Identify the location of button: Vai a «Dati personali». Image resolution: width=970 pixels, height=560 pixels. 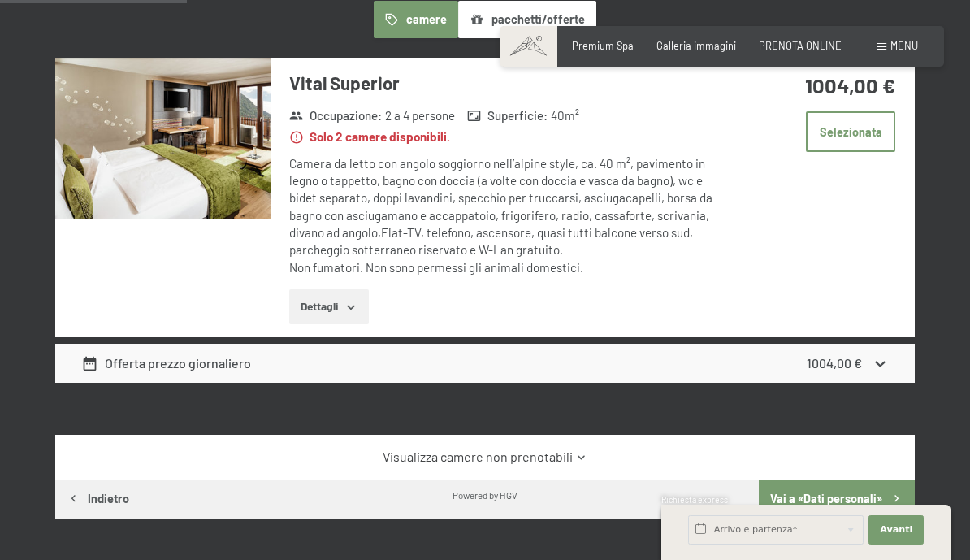
(837, 498).